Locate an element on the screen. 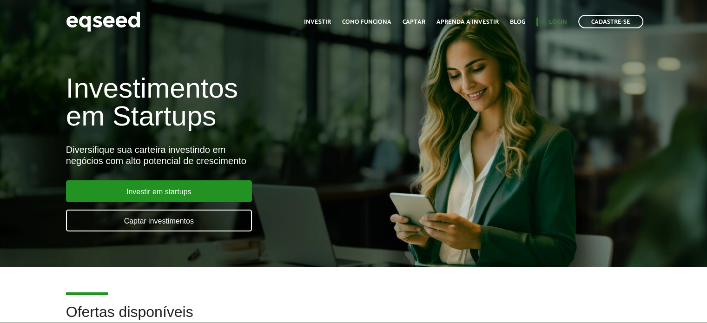  a: Blog is located at coordinates (518, 22).